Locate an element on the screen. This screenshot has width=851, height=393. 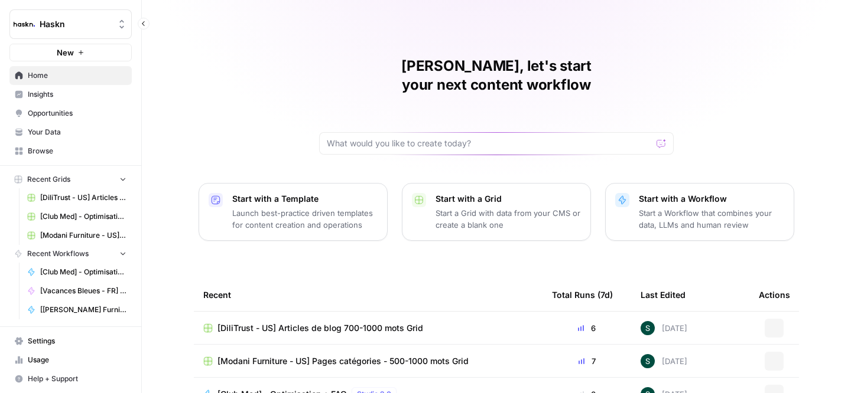
a: Usage is located at coordinates (70, 360).